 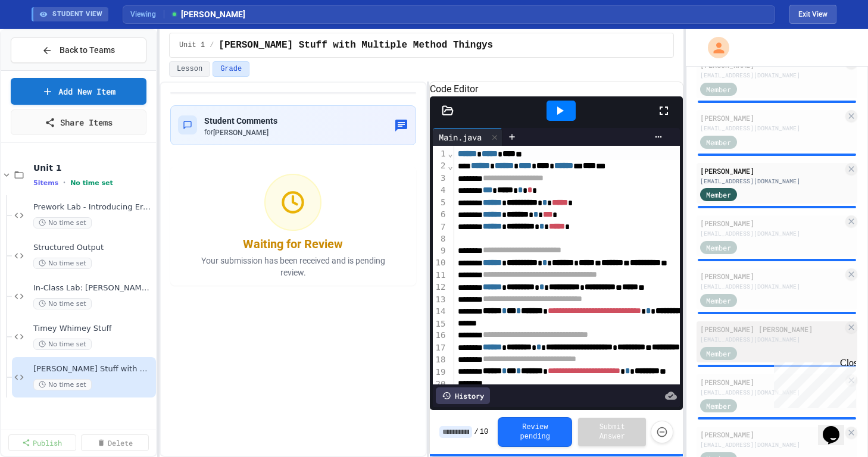 What do you see at coordinates (440, 360) in the screenshot?
I see `div: 18` at bounding box center [440, 360].